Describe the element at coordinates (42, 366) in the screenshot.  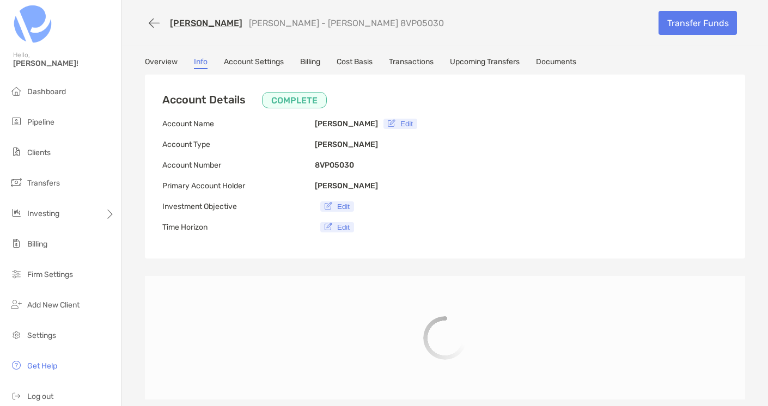
I see `span: Get Help` at that location.